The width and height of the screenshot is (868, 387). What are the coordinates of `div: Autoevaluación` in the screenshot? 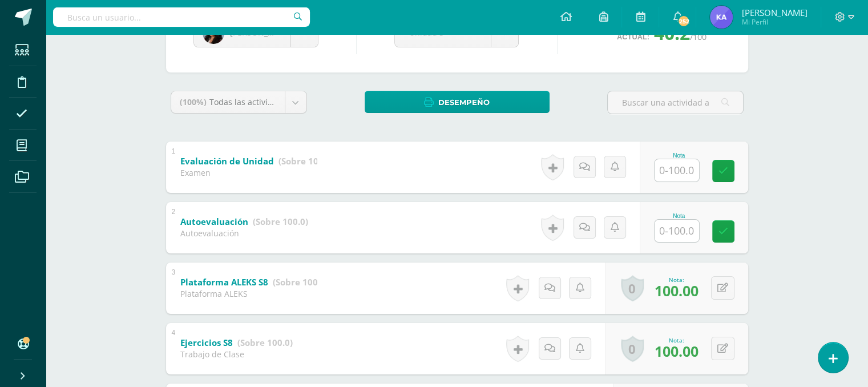 It's located at (244, 233).